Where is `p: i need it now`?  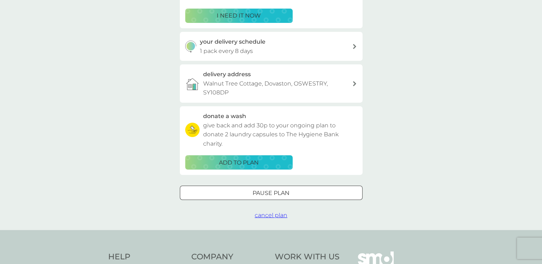 p: i need it now is located at coordinates (239, 16).